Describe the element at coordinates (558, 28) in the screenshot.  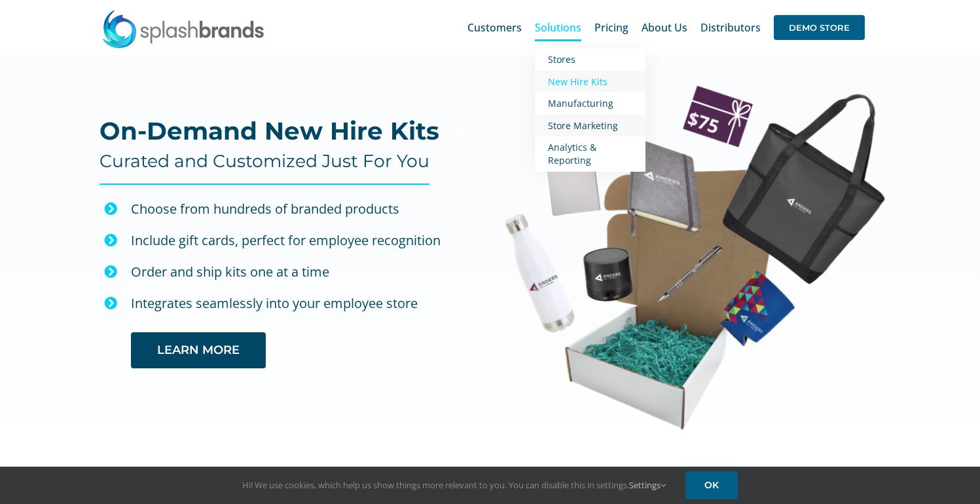
I see `span: Solutions` at that location.